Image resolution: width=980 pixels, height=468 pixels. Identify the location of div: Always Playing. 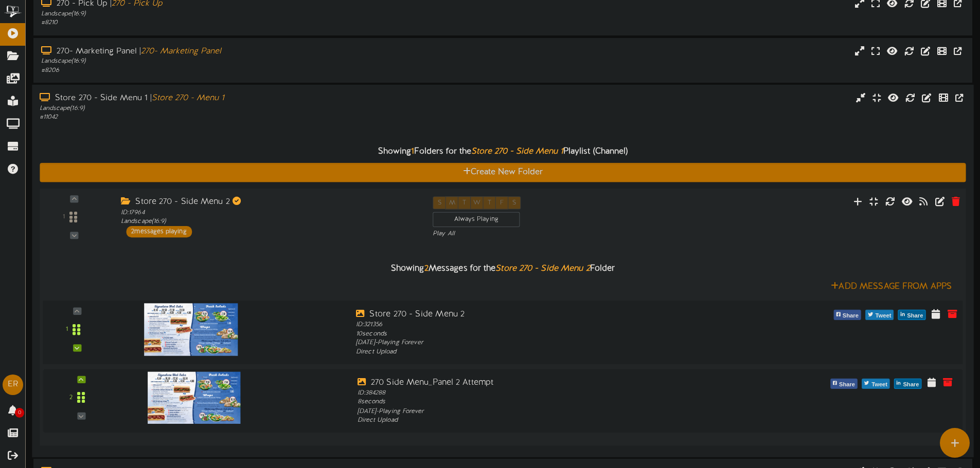
(475, 220).